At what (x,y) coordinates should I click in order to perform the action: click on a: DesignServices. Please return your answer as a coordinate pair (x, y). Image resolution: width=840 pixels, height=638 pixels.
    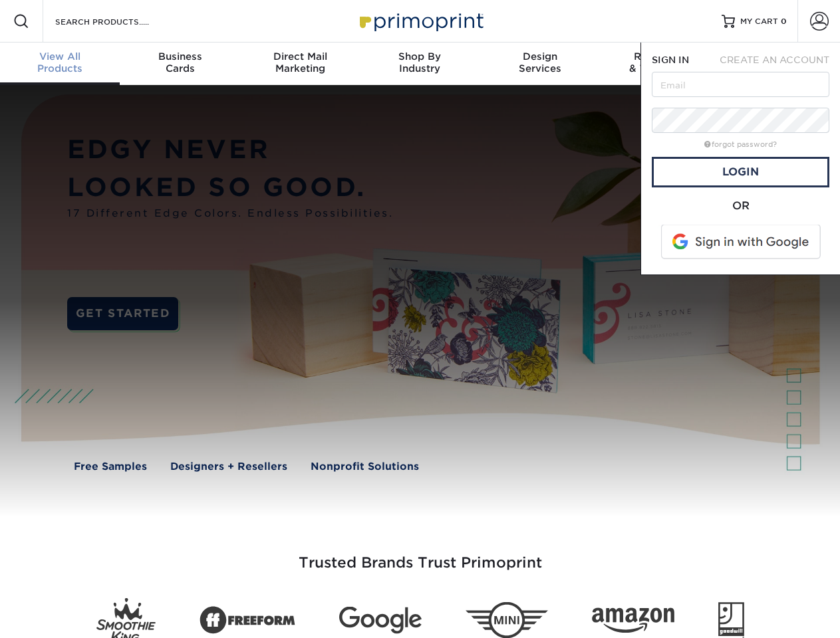
    Looking at the image, I should click on (540, 64).